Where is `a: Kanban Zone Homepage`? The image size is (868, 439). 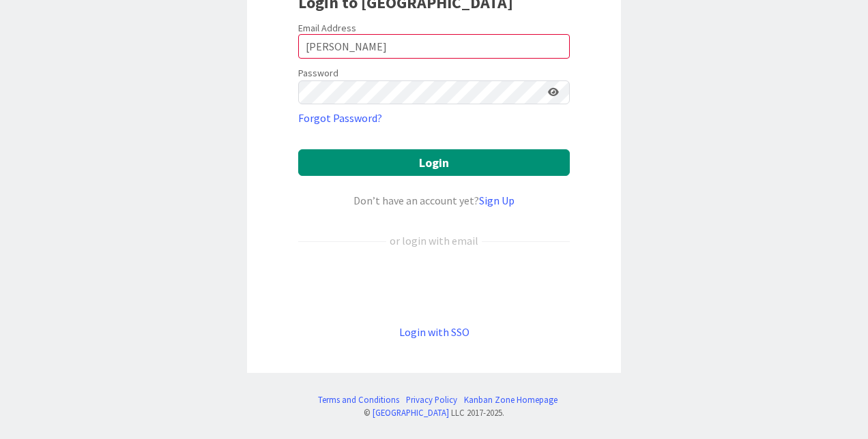 a: Kanban Zone Homepage is located at coordinates (510, 400).